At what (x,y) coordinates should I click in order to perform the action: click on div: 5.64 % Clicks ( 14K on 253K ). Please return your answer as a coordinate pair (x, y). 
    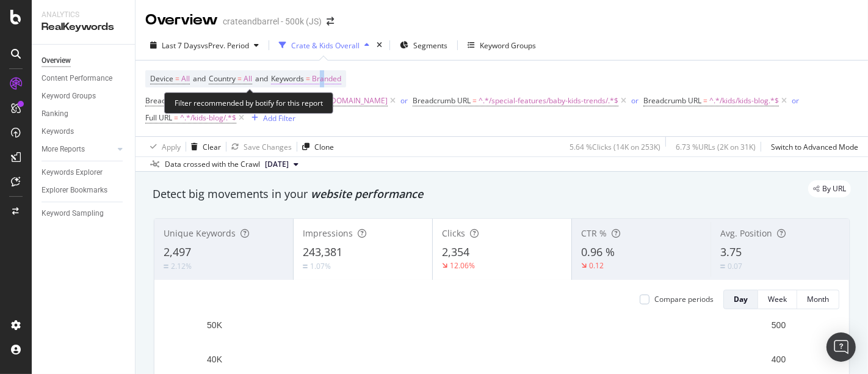
    Looking at the image, I should click on (615, 147).